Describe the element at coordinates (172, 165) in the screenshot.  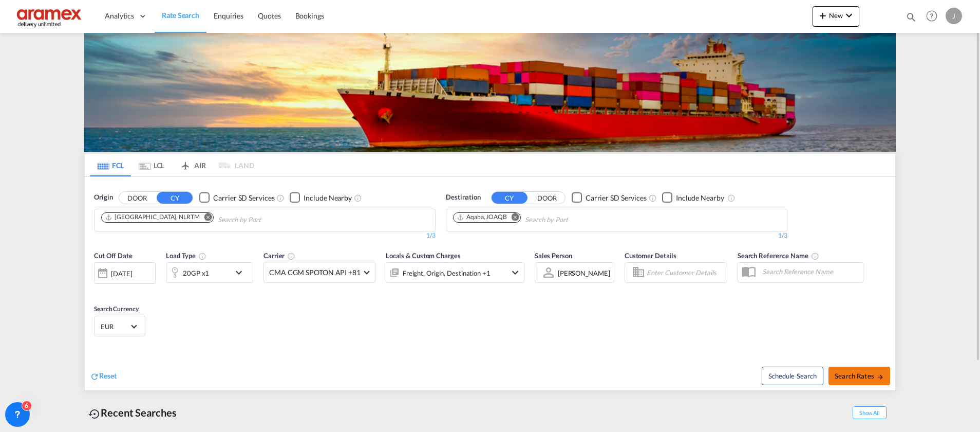
I see `md-pagination-wrapper: Use the left and right arrow keys to navigate between tabs` at that location.